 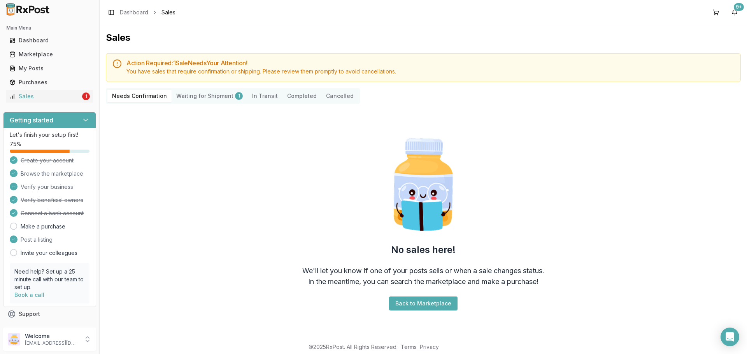 What do you see at coordinates (730, 337) in the screenshot?
I see `div: Open Intercom Messenger` at bounding box center [730, 337].